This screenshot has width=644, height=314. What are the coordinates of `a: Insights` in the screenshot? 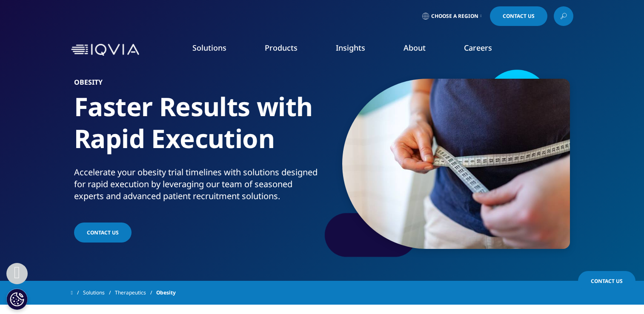 It's located at (351, 48).